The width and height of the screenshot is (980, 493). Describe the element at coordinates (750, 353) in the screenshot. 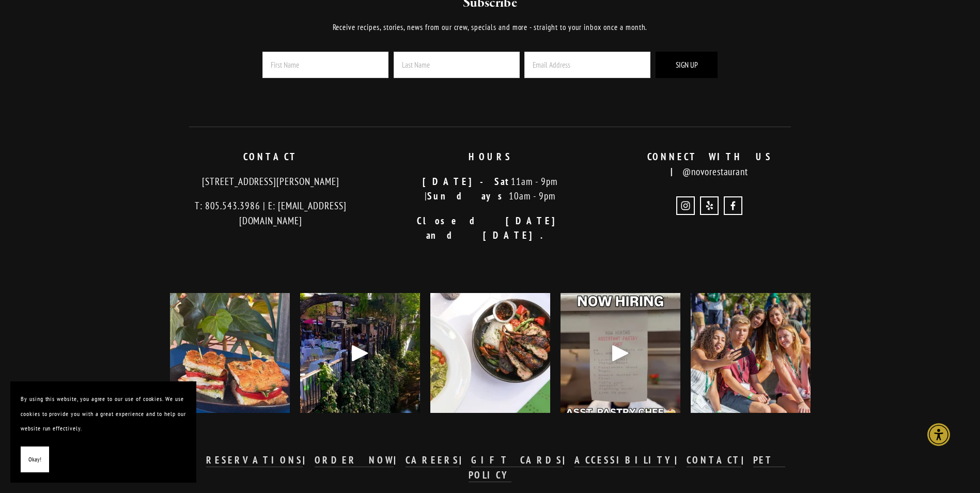

I see `img: Welcome back, Mustangs! 🐎 WOW Week is here and we&rsquo;re excited to kick off the school year wi...` at that location.